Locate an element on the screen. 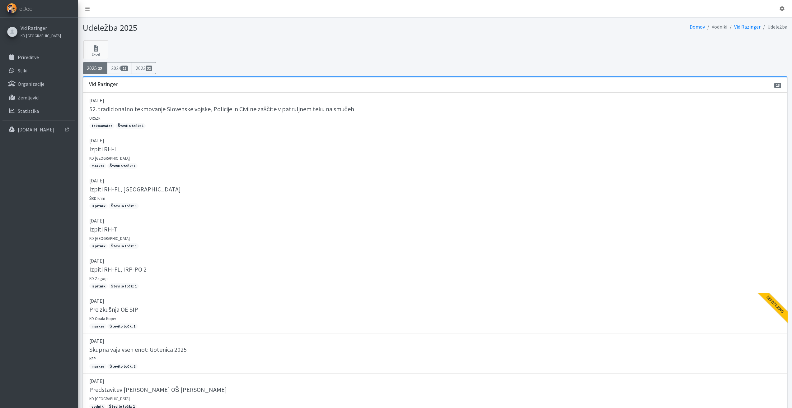  small: KD Zagorje is located at coordinates (99, 279).